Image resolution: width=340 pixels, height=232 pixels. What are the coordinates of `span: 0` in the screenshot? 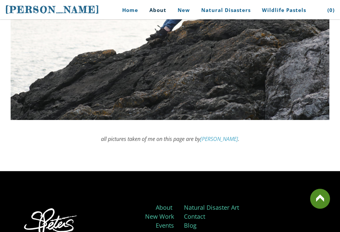 It's located at (331, 10).